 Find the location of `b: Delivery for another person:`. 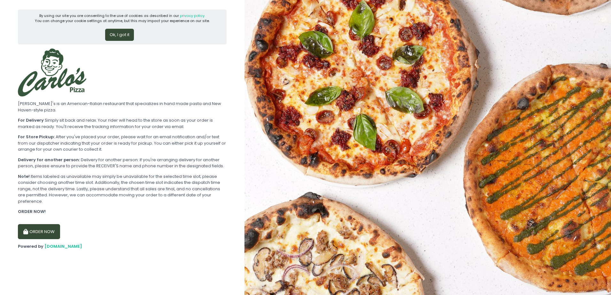

b: Delivery for another person: is located at coordinates (49, 160).